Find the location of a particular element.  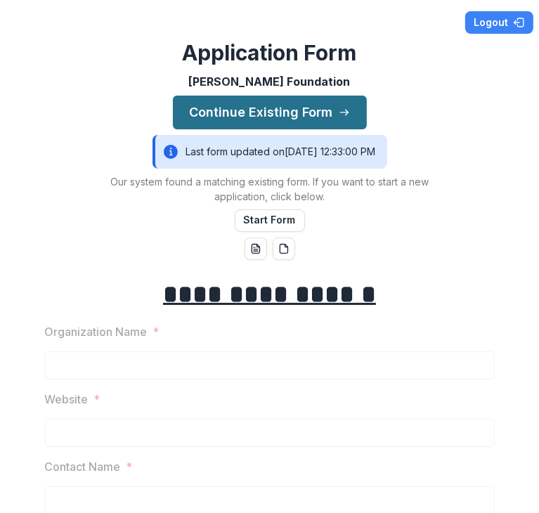

p: Organization Name is located at coordinates (96, 332).